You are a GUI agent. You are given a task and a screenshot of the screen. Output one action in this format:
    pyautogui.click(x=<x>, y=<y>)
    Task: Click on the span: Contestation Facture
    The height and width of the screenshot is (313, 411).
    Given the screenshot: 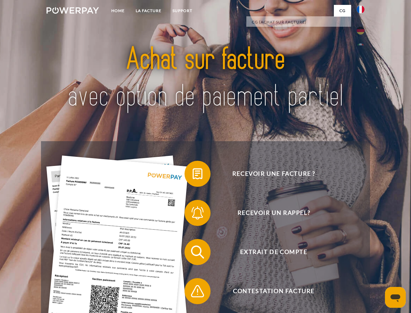 What is the action you would take?
    pyautogui.click(x=274, y=291)
    